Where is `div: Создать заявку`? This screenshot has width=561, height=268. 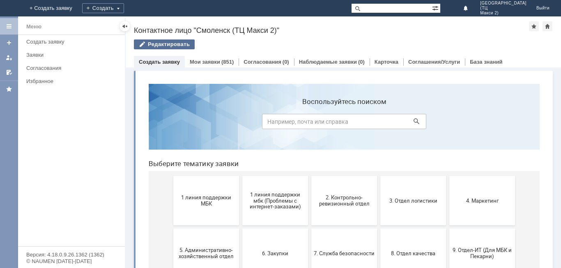 div: Создать заявку is located at coordinates (73, 41).